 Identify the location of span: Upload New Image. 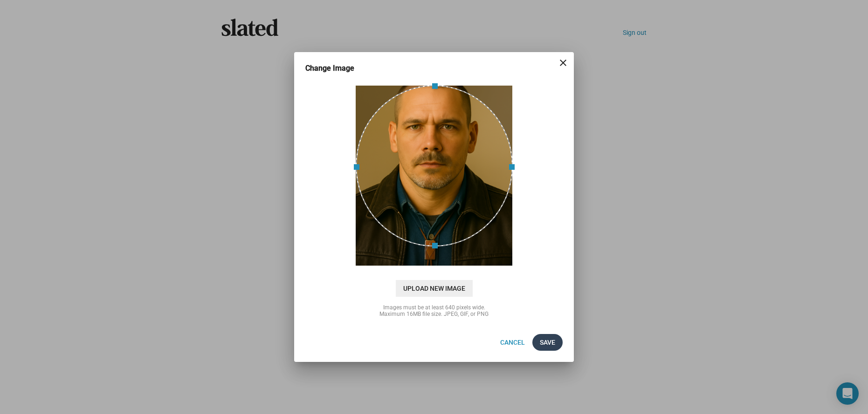
(434, 288).